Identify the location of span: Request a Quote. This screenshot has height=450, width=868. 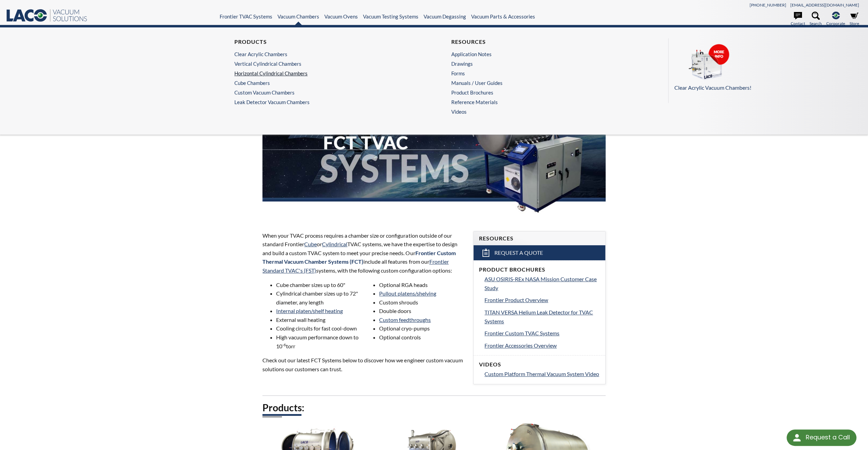
(519, 253).